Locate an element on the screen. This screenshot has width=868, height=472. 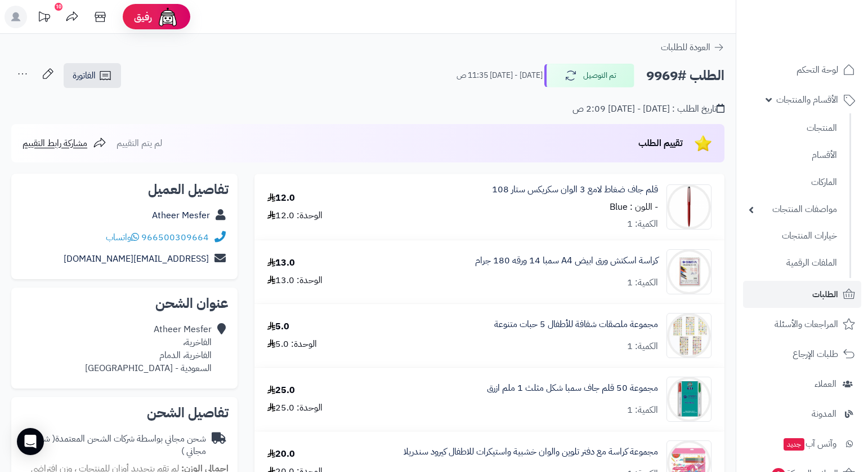
div: 25.0 is located at coordinates (281, 390).